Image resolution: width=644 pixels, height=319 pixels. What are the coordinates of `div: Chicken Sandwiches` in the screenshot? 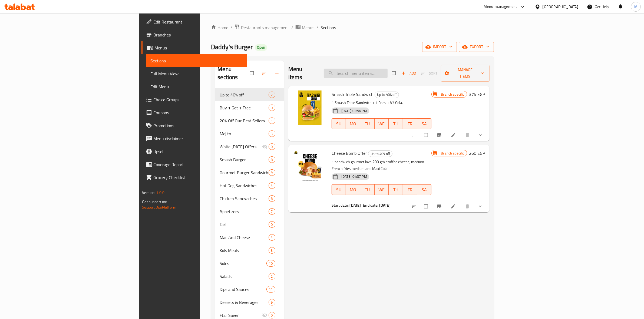 It's located at (244, 198).